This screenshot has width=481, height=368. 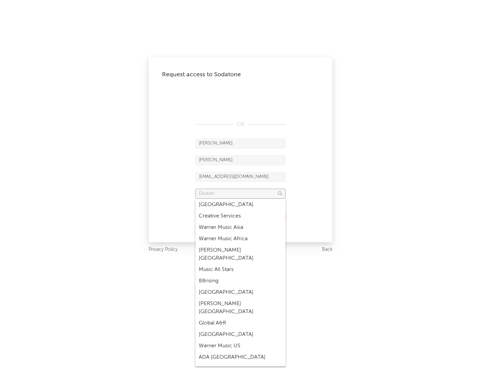 What do you see at coordinates (241, 227) in the screenshot?
I see `div: Warner Music Asia` at bounding box center [241, 227].